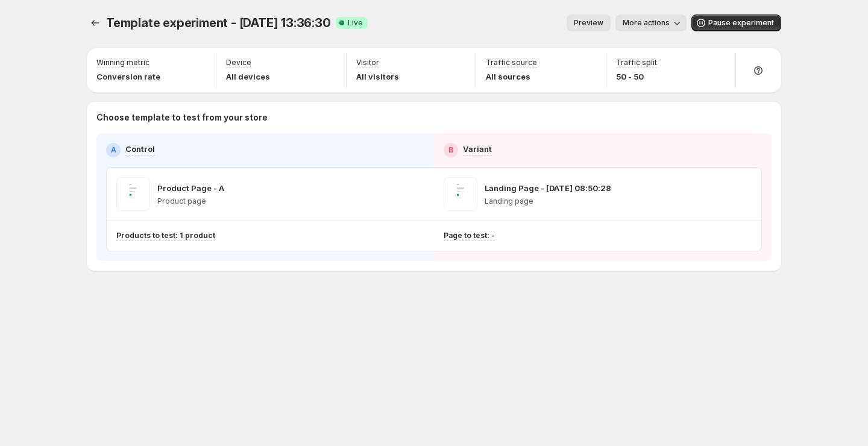 The height and width of the screenshot is (446, 868). What do you see at coordinates (451, 150) in the screenshot?
I see `h2: B` at bounding box center [451, 150].